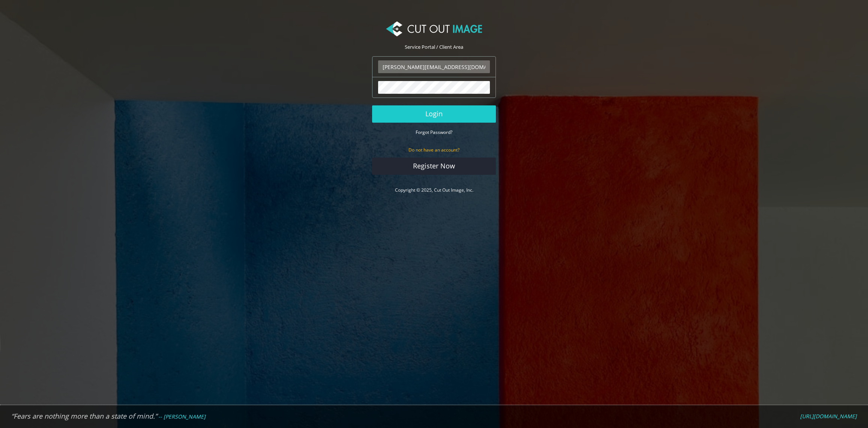 The image size is (868, 428). Describe the element at coordinates (434, 67) in the screenshot. I see `input: Email Address` at that location.